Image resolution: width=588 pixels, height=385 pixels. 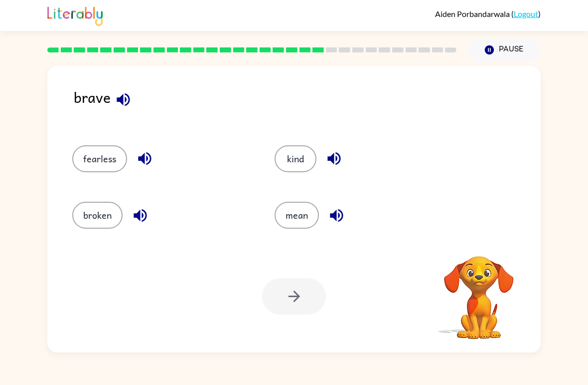 I want to click on button: fearless, so click(x=100, y=159).